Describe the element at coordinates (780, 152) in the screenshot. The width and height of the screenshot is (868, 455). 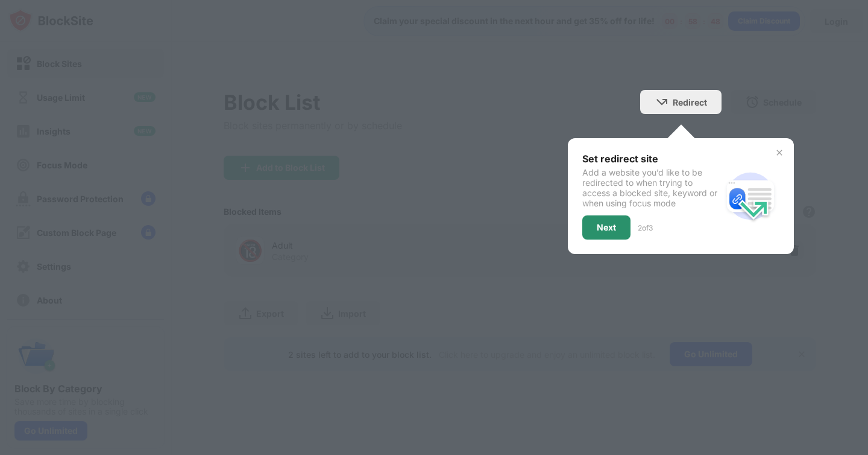
I see `img: x-button.svg` at that location.